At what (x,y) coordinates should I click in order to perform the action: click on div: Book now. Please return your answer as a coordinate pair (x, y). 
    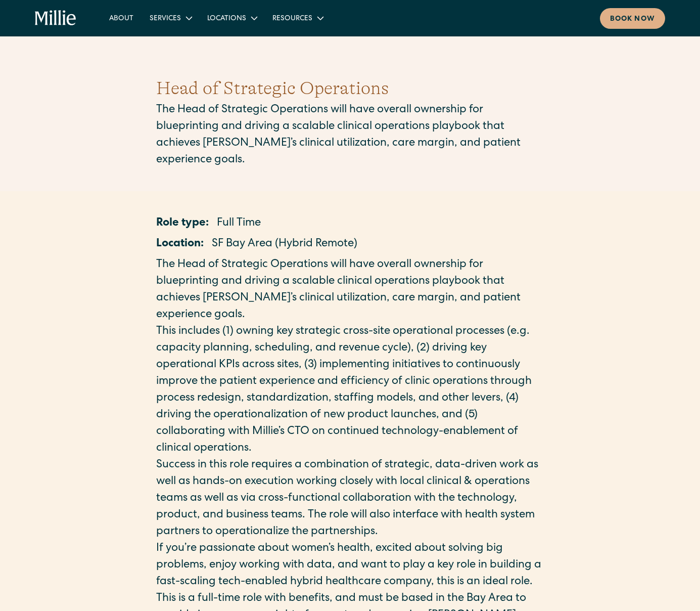
    Looking at the image, I should click on (633, 19).